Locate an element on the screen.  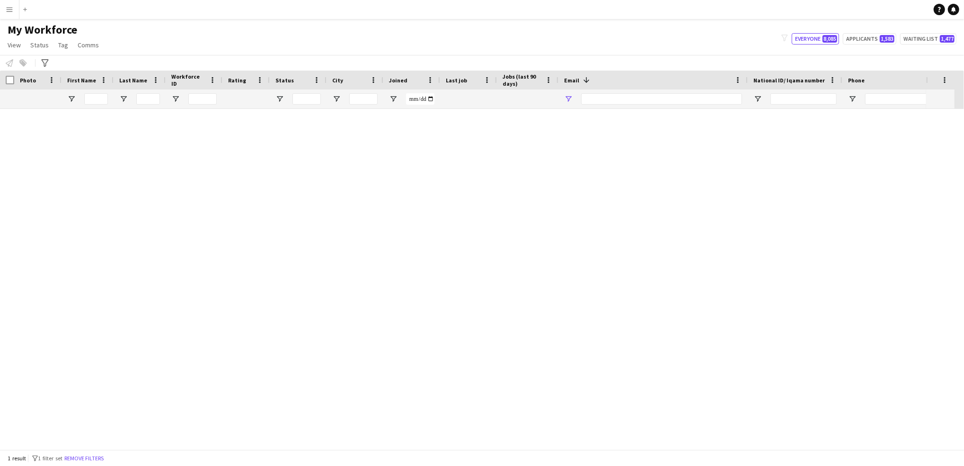
span: 1 filter set is located at coordinates (50, 458).